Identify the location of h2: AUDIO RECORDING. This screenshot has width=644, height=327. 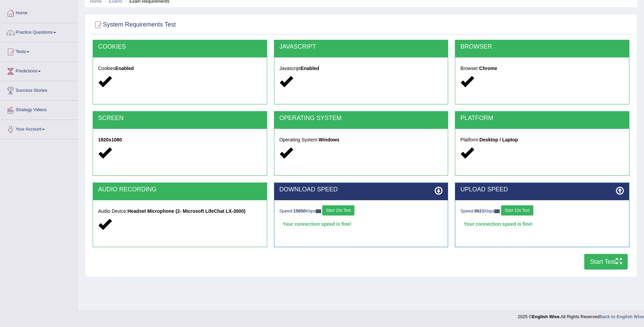
(180, 189).